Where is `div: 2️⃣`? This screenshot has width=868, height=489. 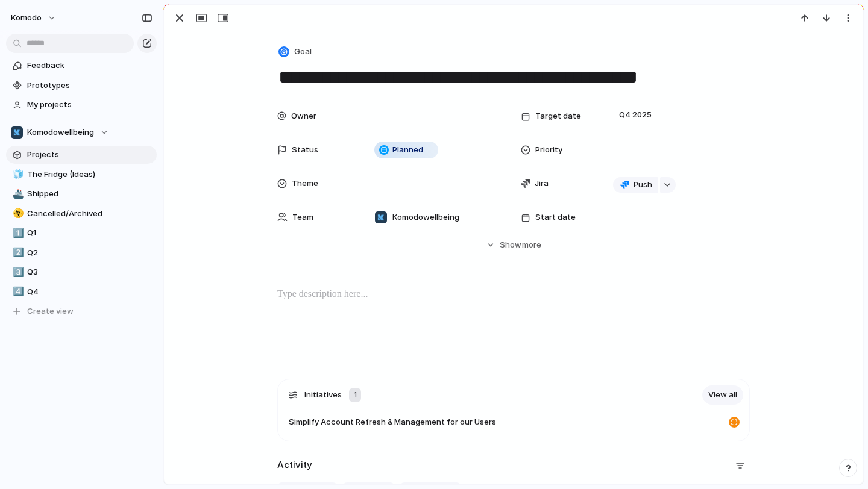 div: 2️⃣ is located at coordinates (17, 252).